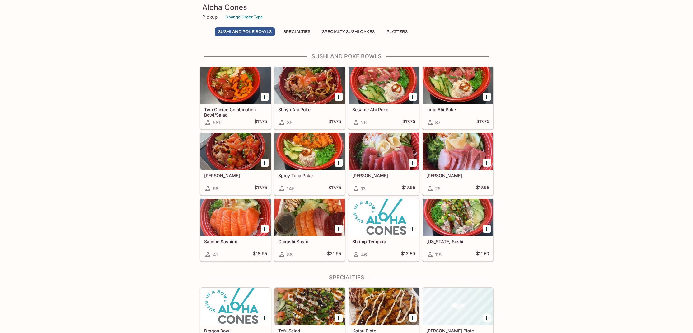 This screenshot has width=693, height=333. I want to click on p: Pickup, so click(210, 17).